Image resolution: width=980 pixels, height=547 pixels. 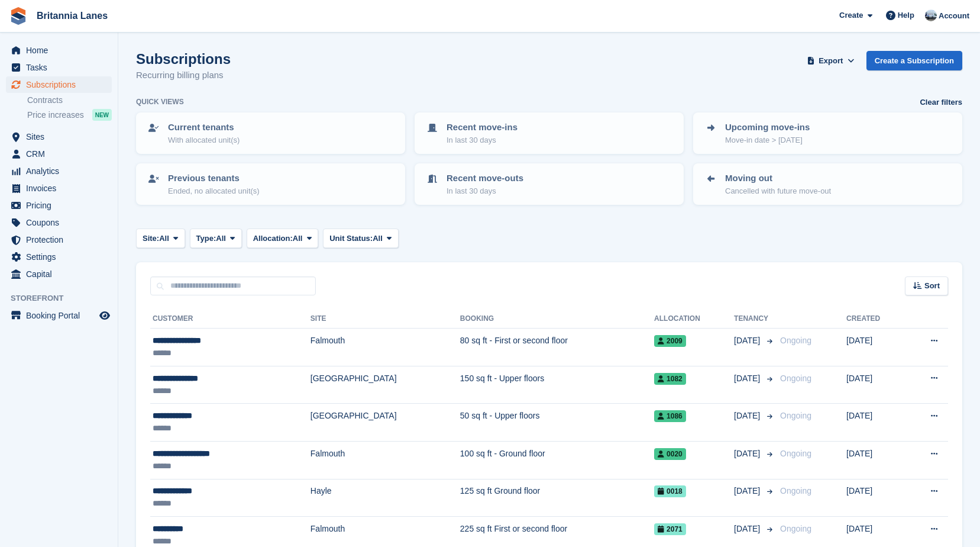 What do you see at coordinates (206, 239) in the screenshot?
I see `span: Type:` at bounding box center [206, 239].